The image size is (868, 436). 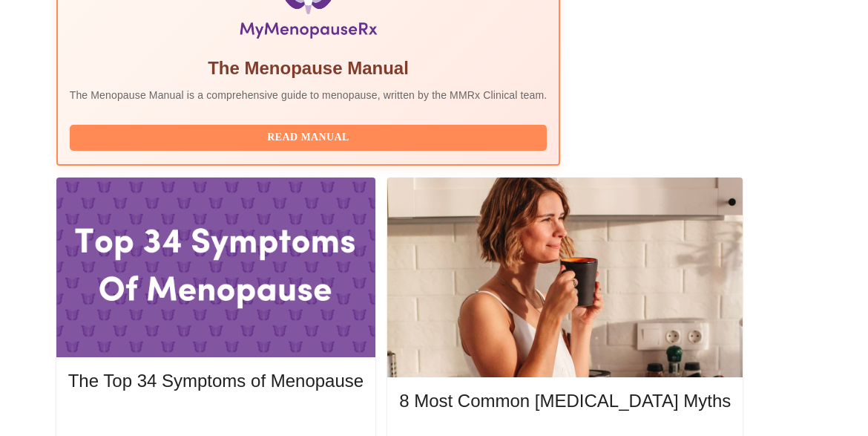 I want to click on span: Read Manual, so click(x=309, y=138).